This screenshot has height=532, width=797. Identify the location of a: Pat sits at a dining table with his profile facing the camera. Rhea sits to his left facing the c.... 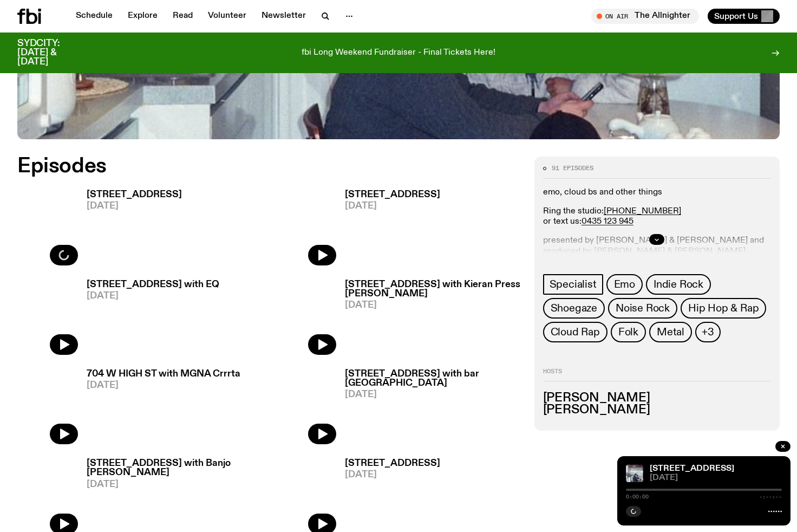
(634, 474).